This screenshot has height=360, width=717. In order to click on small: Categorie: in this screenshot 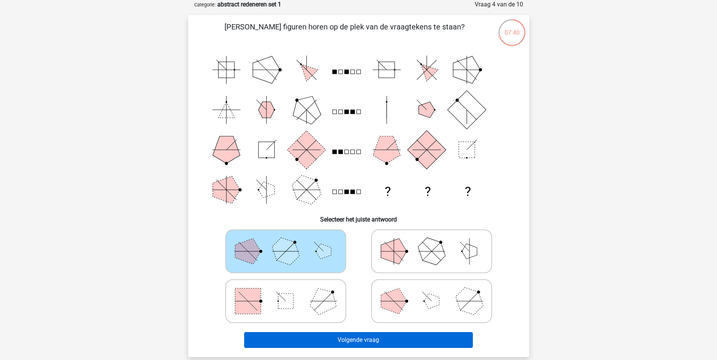, I will do `click(205, 5)`.